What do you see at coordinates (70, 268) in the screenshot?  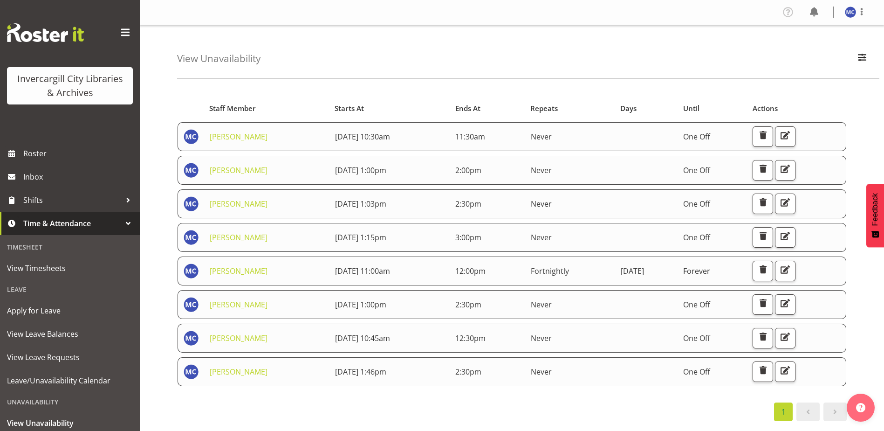 I see `a: View Timesheets` at bounding box center [70, 268].